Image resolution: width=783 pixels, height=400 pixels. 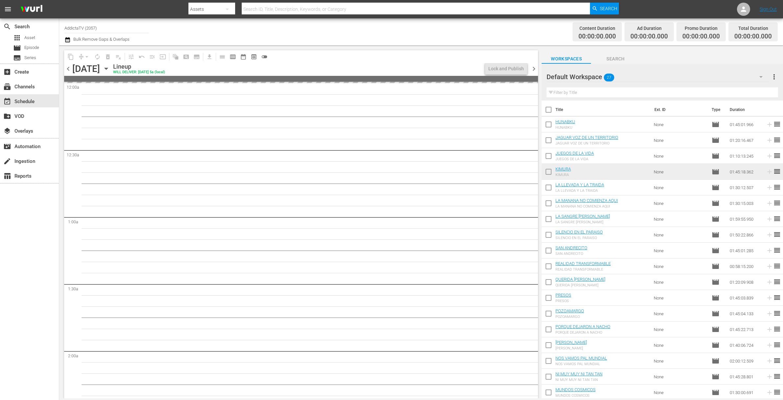 I want to click on span: Bulk Remove Gaps & Overlaps, so click(x=101, y=39).